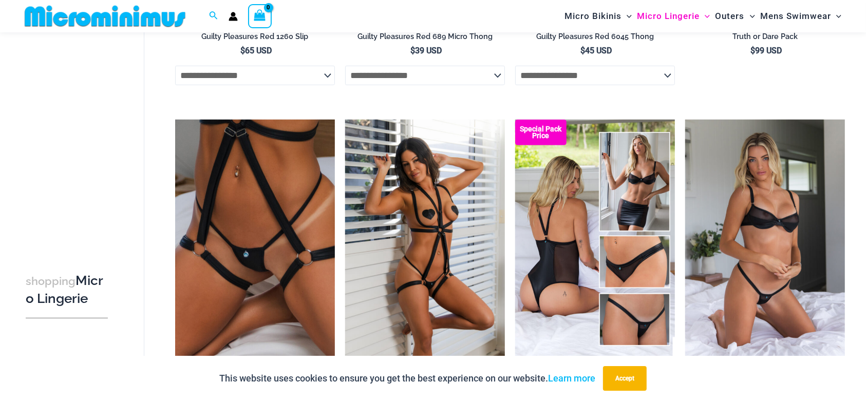  I want to click on span: shopping, so click(50, 280).